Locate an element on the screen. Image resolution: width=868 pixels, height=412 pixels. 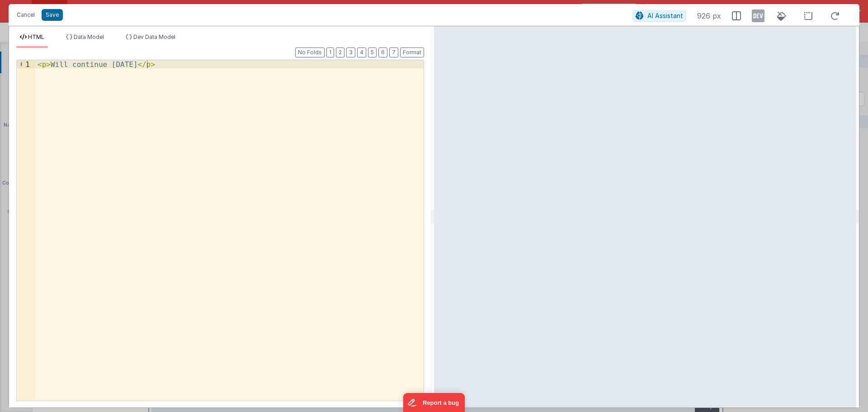
span: 926 px is located at coordinates (708, 16).